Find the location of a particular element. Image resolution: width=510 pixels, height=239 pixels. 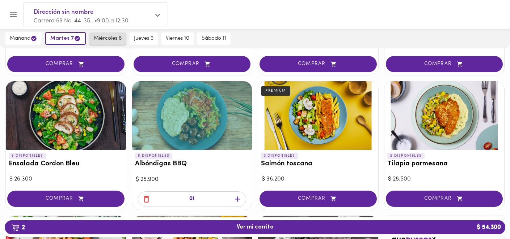

span: Carrera 69 No. 44-35... • 9:00 a 12:30 is located at coordinates (81, 21).